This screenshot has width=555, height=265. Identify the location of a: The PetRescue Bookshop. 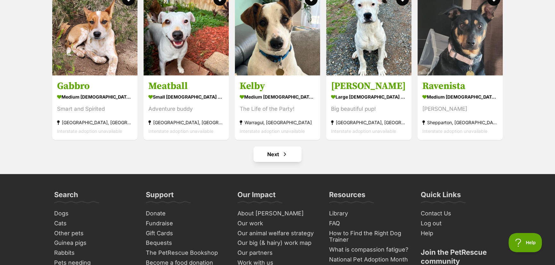
(186, 253).